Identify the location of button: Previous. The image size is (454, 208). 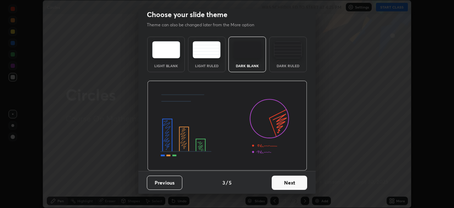
(165, 182).